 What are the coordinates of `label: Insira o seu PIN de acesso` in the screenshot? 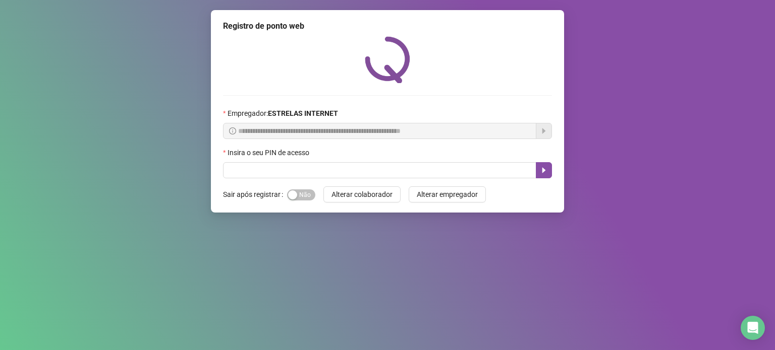 It's located at (269, 153).